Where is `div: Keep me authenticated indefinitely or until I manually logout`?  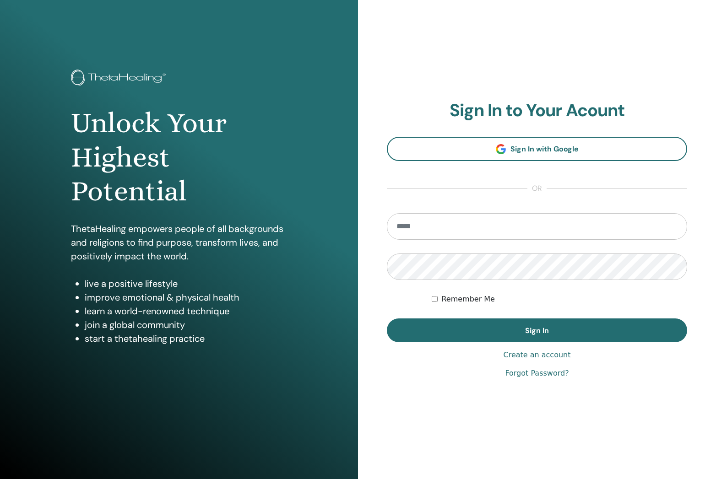
div: Keep me authenticated indefinitely or until I manually logout is located at coordinates (559, 299).